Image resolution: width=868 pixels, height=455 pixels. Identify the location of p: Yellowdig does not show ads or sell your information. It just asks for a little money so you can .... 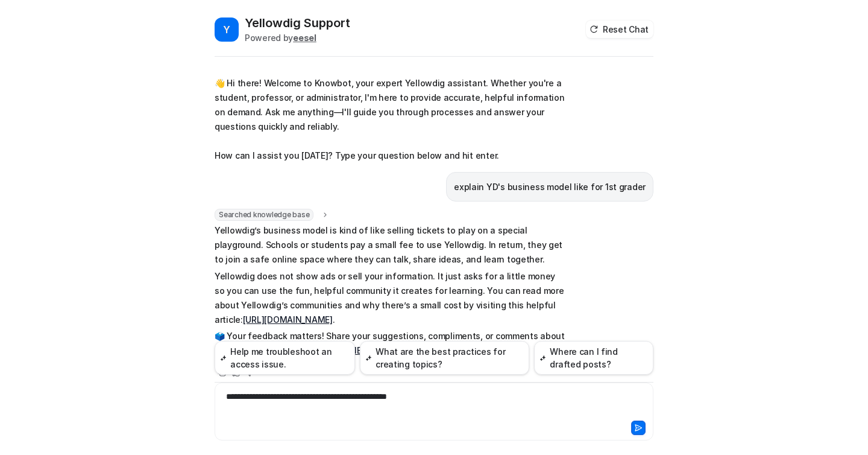
(391, 298).